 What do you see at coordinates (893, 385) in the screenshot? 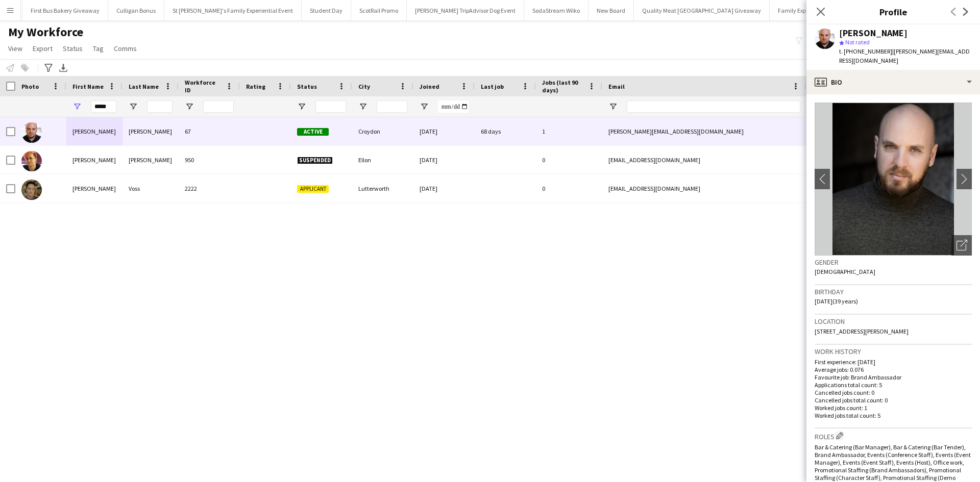
I see `p: Applications total count: 5` at bounding box center [893, 385].